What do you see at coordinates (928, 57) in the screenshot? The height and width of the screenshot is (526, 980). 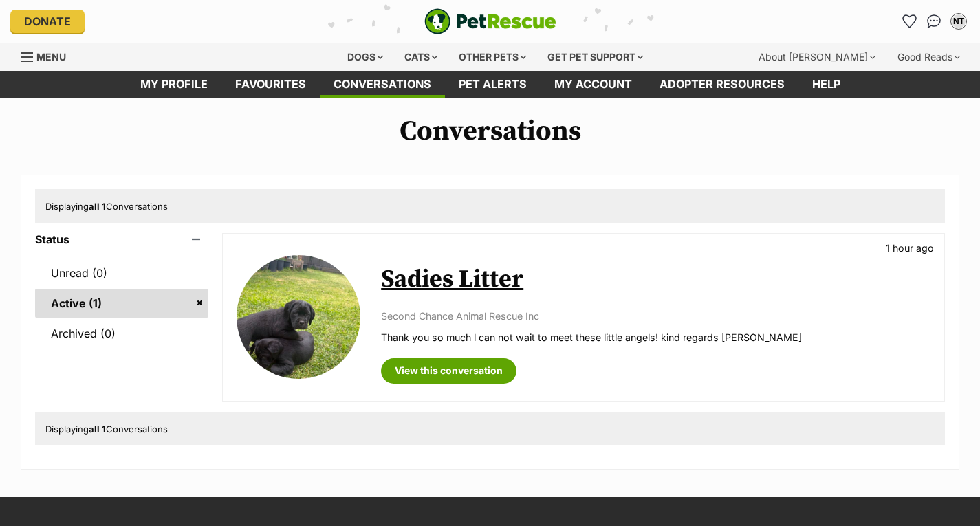 I see `div: Good Reads` at bounding box center [928, 57].